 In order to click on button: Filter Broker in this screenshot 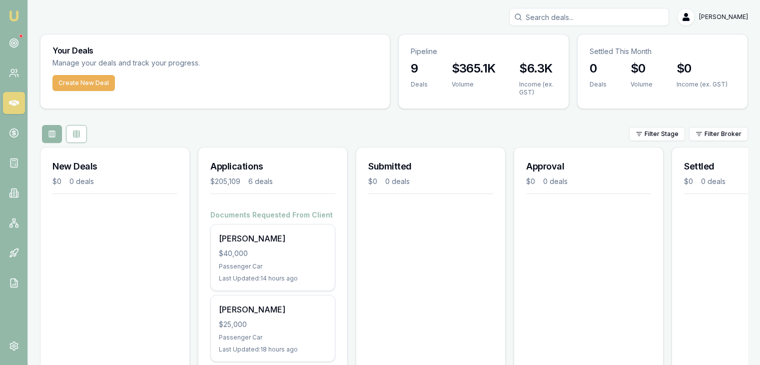, I will do `click(718, 134)`.